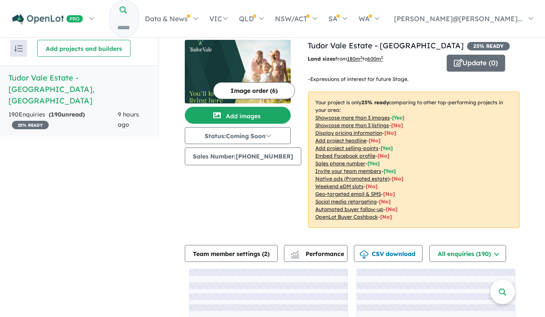 This screenshot has width=545, height=317. I want to click on a: NSW/ACT, so click(296, 19).